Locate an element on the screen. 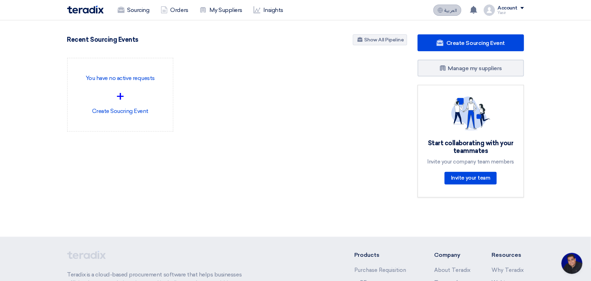 The width and height of the screenshot is (591, 281). a: My Suppliers is located at coordinates (221, 10).